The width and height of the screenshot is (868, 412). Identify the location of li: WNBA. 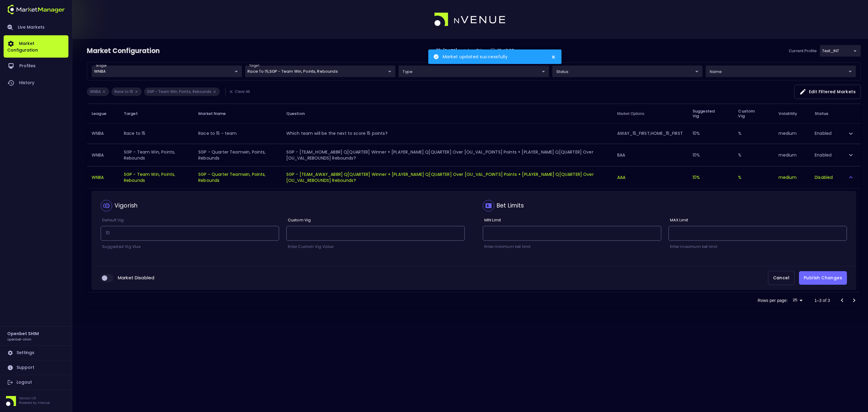
(98, 92).